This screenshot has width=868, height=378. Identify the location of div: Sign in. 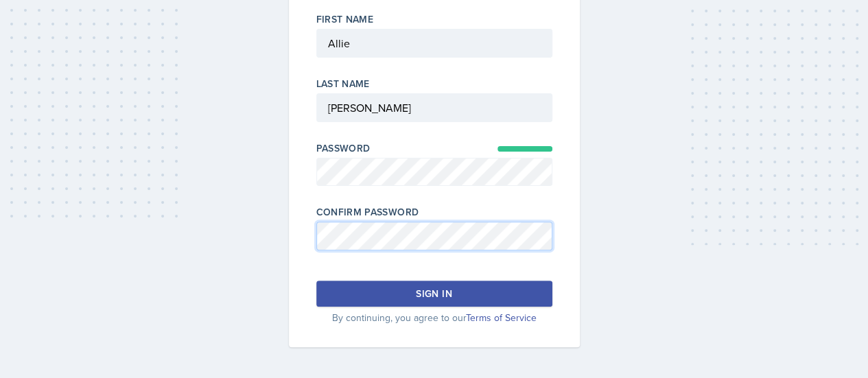
(434, 293).